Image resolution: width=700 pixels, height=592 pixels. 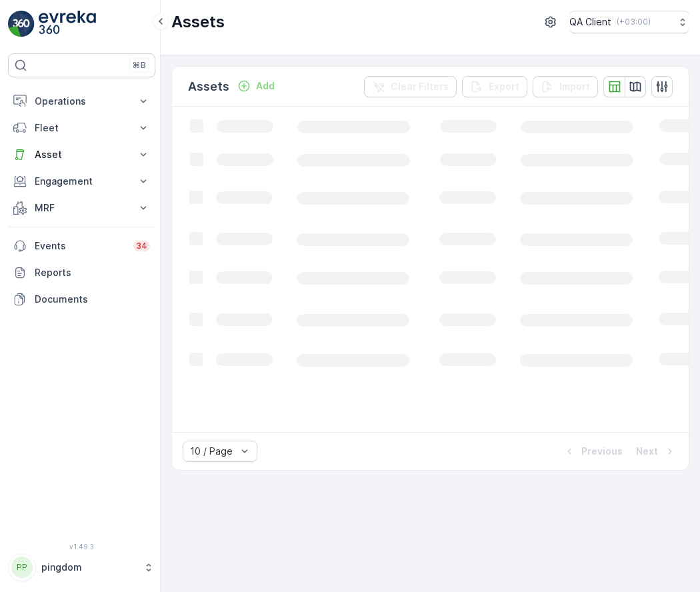 I want to click on button: Fleet, so click(x=81, y=128).